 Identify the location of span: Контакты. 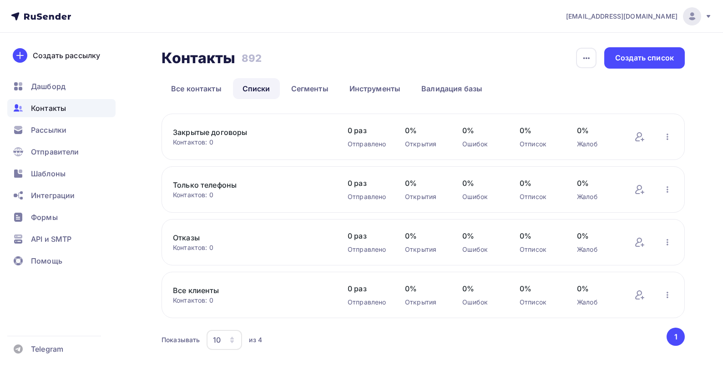
(48, 108).